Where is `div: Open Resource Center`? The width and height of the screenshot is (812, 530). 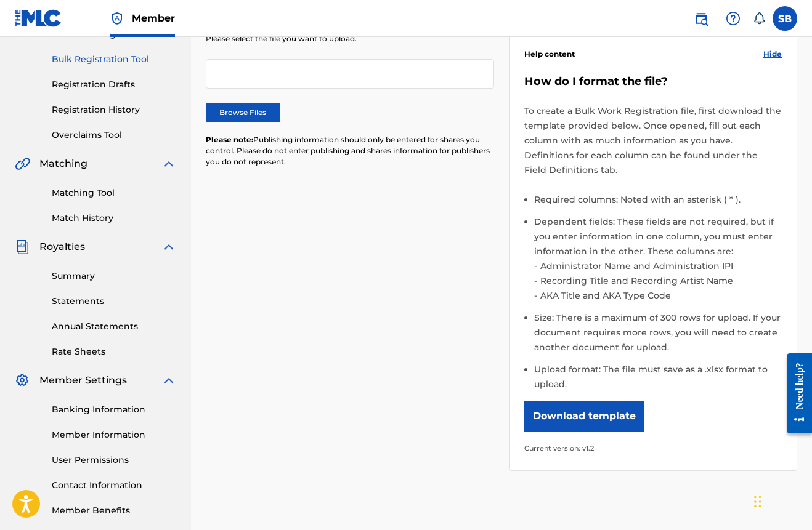 div: Open Resource Center is located at coordinates (22, 50).